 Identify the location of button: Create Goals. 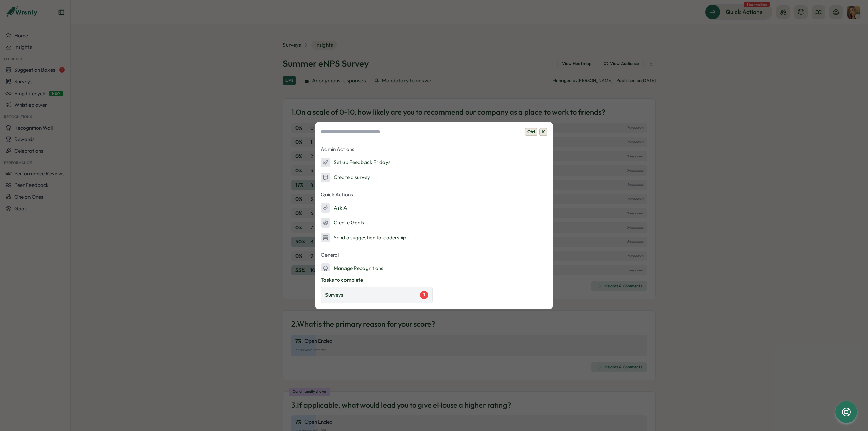
(434, 223).